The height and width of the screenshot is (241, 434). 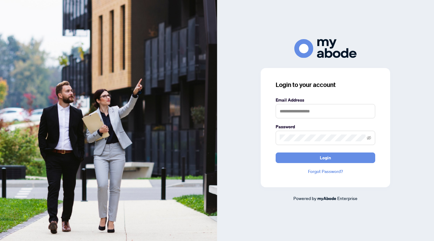 What do you see at coordinates (325, 85) in the screenshot?
I see `h3: Login to your account` at bounding box center [325, 85].